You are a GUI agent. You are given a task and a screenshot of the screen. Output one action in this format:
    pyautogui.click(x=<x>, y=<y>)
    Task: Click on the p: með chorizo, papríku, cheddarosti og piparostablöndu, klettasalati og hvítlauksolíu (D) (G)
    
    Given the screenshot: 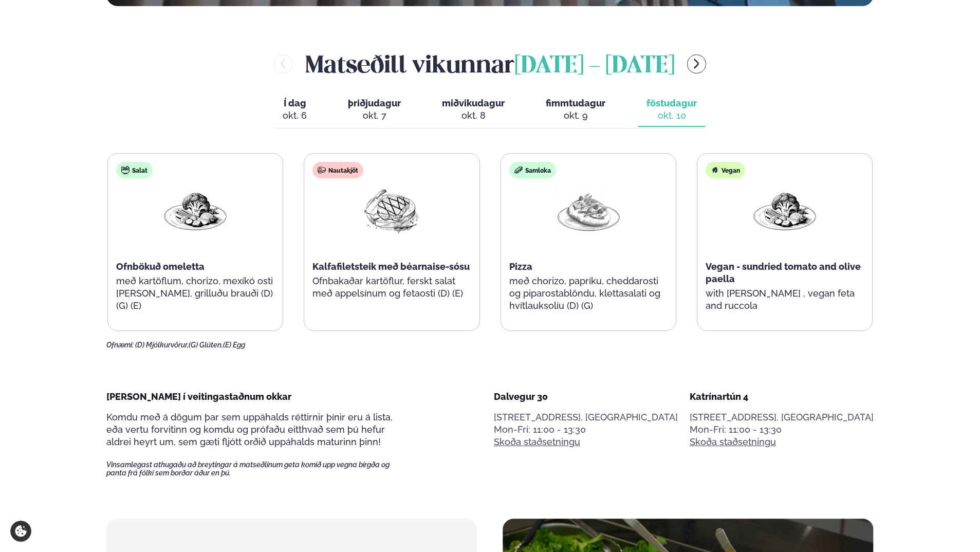 What is the action you would take?
    pyautogui.click(x=589, y=294)
    